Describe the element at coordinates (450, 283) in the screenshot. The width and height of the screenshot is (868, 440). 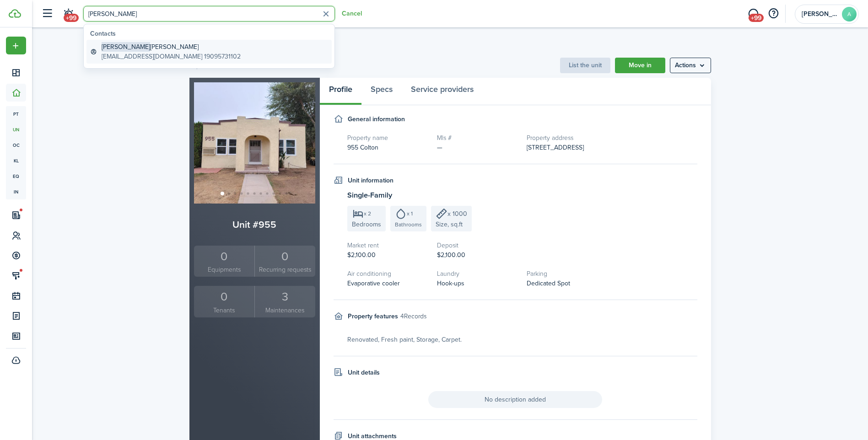
I see `span: Hook-ups` at that location.